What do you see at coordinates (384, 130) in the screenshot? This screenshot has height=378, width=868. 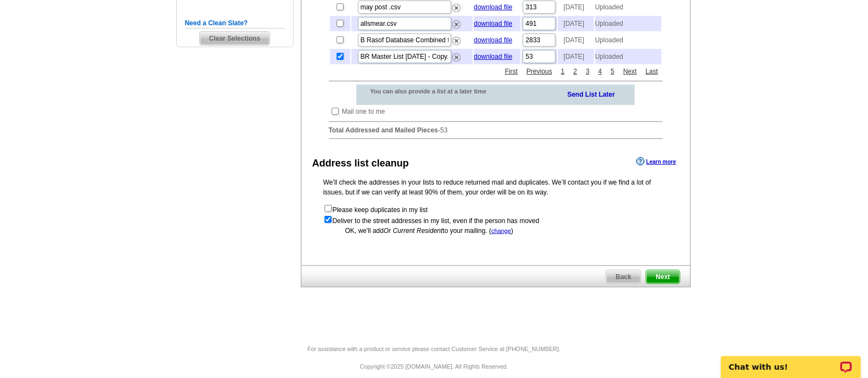 I see `strong: Total Addressed and Mailed Pieces` at bounding box center [384, 130].